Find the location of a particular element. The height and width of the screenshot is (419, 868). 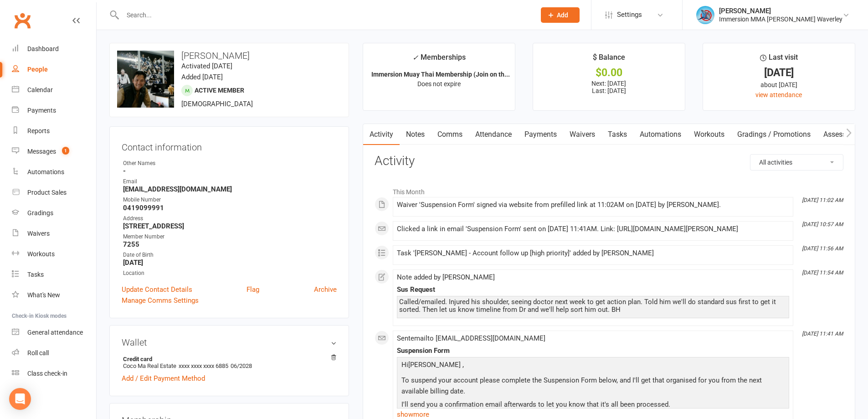

div: Suspension Form is located at coordinates (593, 351).